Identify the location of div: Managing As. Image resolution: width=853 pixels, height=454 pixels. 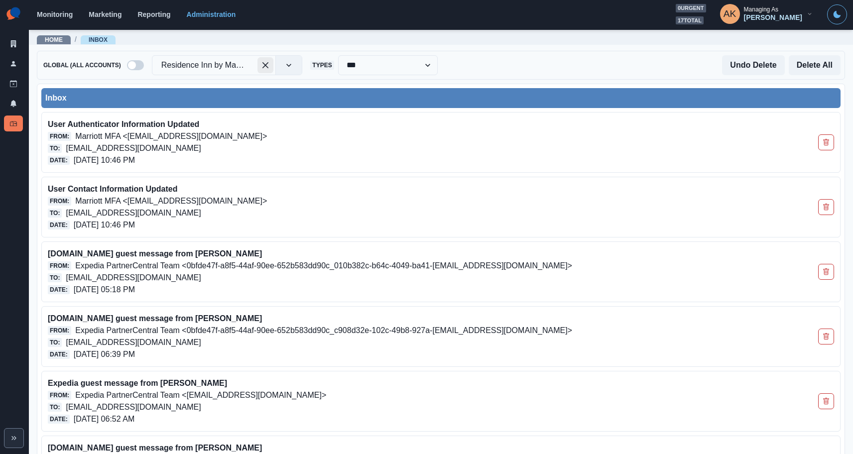
(761, 9).